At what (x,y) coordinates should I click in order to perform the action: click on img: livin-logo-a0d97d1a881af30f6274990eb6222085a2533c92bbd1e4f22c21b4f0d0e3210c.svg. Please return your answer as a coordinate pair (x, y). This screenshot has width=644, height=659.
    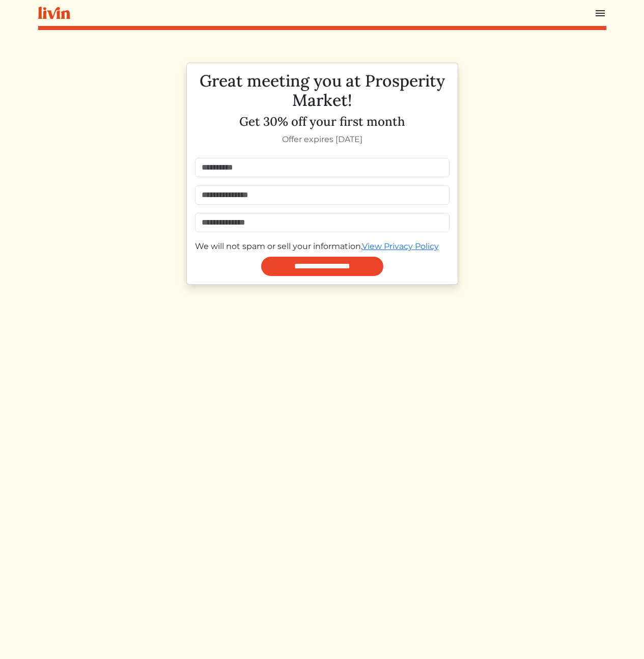
    Looking at the image, I should click on (54, 13).